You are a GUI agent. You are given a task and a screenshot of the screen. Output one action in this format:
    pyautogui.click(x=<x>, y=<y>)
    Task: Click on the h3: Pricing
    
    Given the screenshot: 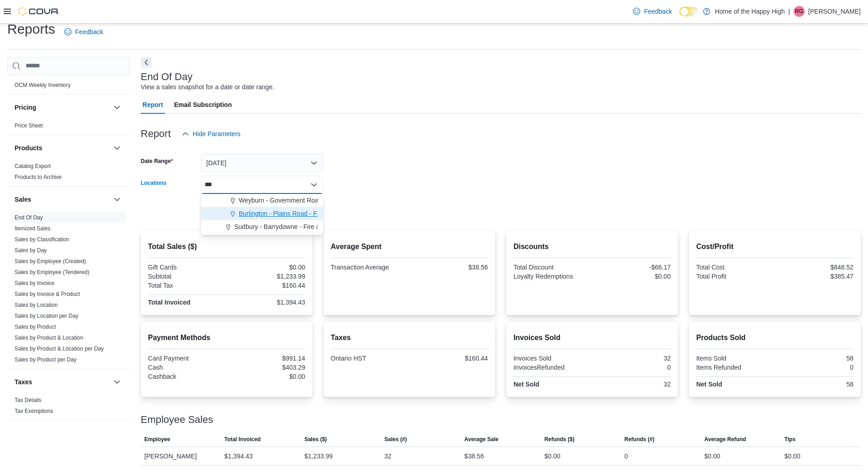 What is the action you would take?
    pyautogui.click(x=25, y=107)
    